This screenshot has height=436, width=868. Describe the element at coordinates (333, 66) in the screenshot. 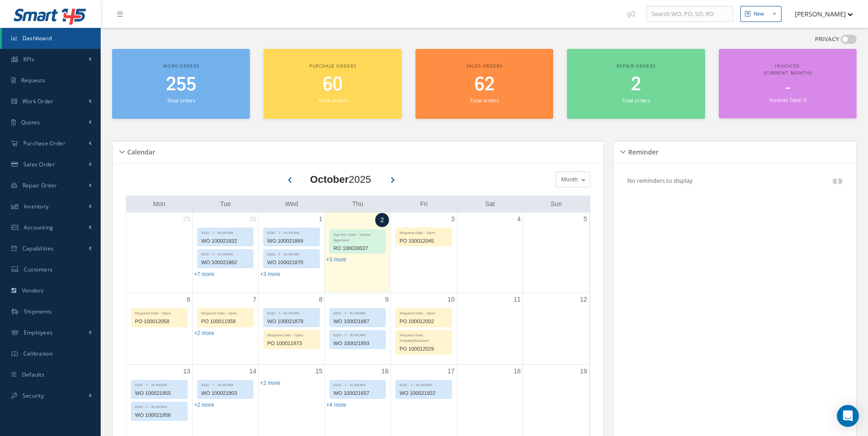

I see `span: Purchase orders` at that location.